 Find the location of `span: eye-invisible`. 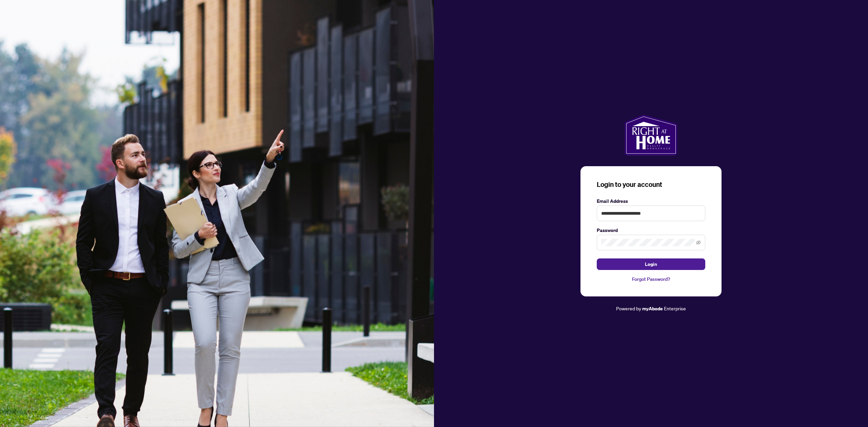

span: eye-invisible is located at coordinates (699, 242).